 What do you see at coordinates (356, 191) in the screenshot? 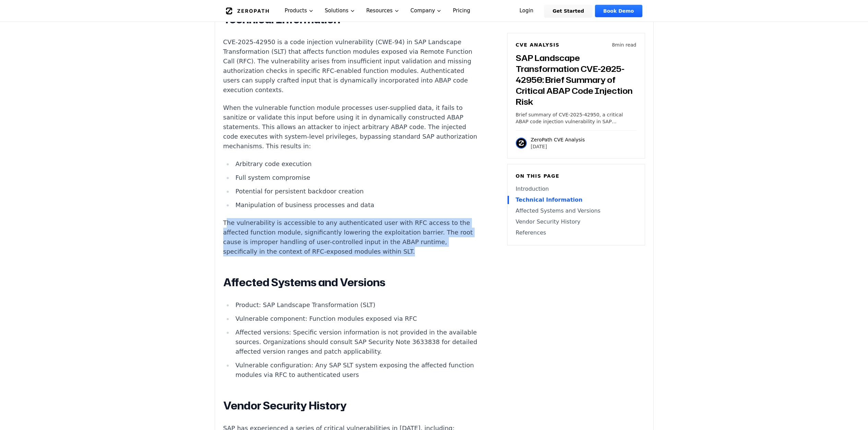
I see `li: Potential for persistent backdoor creation` at bounding box center [356, 191].